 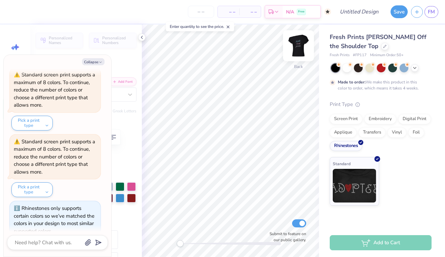 What do you see at coordinates (416, 133) in the screenshot?
I see `div: Foil` at bounding box center [416, 133].